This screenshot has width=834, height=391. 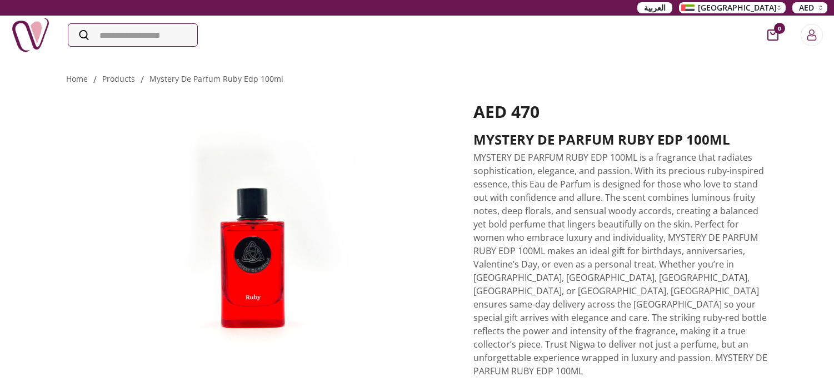 I want to click on img: MYSTERY DE PARFUM RUBY EDP 100ML MYSTERY DE PARFUM RUBY EDP 100ML Perfume Perfume gift, so click(x=254, y=238).